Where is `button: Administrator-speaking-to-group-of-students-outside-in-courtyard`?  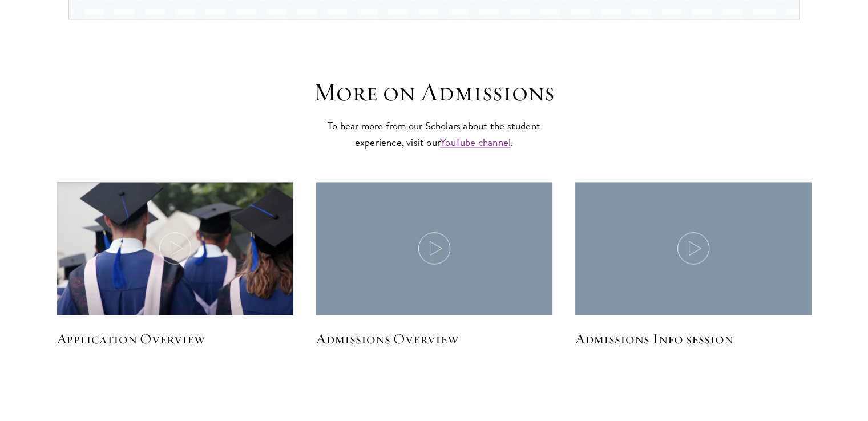 button: Administrator-speaking-to-group-of-students-outside-in-courtyard is located at coordinates (434, 248).